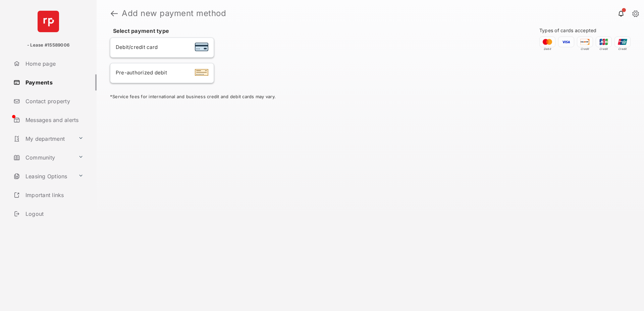 This screenshot has width=644, height=311. What do you see at coordinates (54, 64) in the screenshot?
I see `a: Home page` at bounding box center [54, 64].